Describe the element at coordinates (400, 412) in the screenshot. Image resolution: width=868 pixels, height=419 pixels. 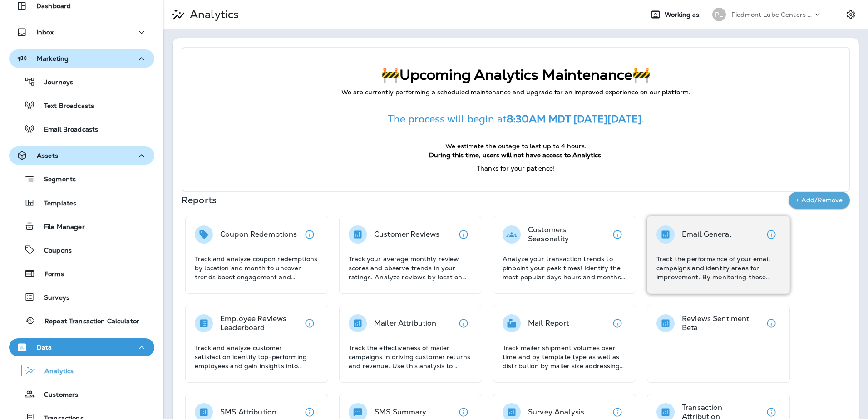
I see `p: SMS Summary` at that location.